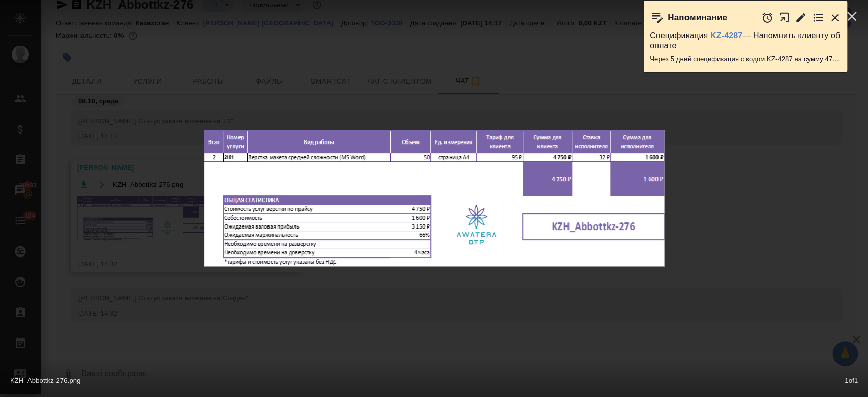 The image size is (868, 397). What do you see at coordinates (46, 381) in the screenshot?
I see `span: KZH_Abbottkz-276.png` at bounding box center [46, 381].